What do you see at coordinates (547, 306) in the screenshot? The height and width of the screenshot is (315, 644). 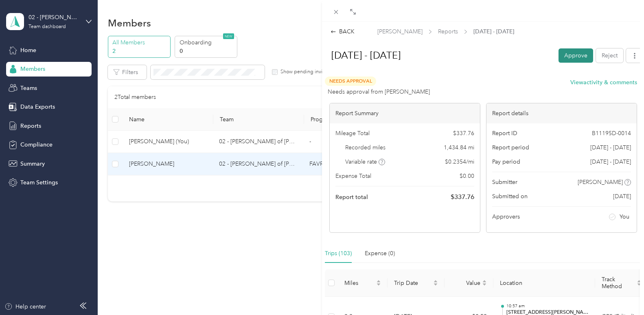 I see `p: 10:57 am` at bounding box center [547, 306].